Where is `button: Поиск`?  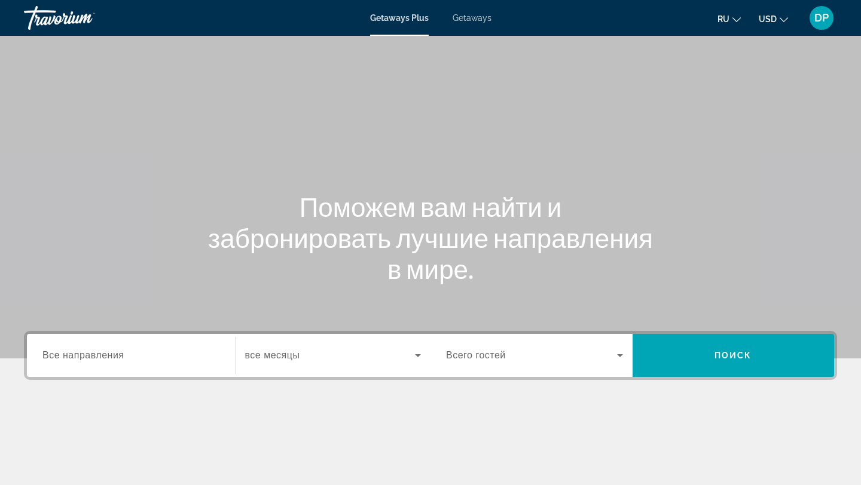
button: Поиск is located at coordinates (733, 356).